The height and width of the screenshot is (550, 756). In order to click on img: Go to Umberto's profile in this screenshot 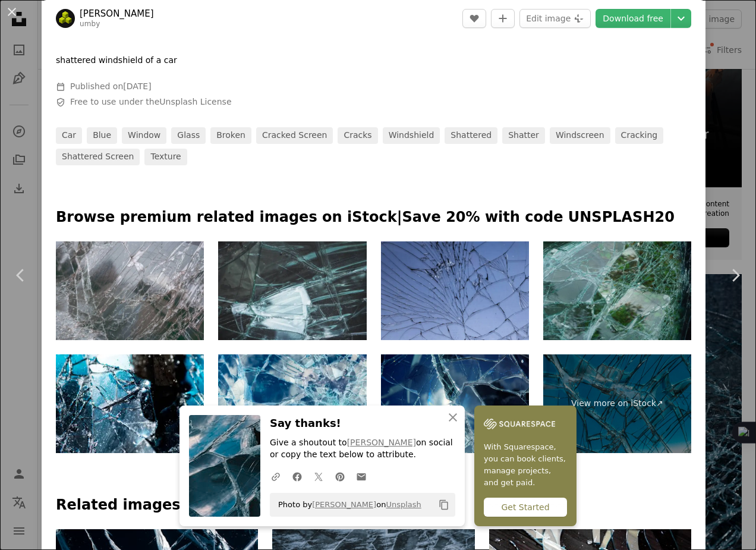, I will do `click(65, 19)`.